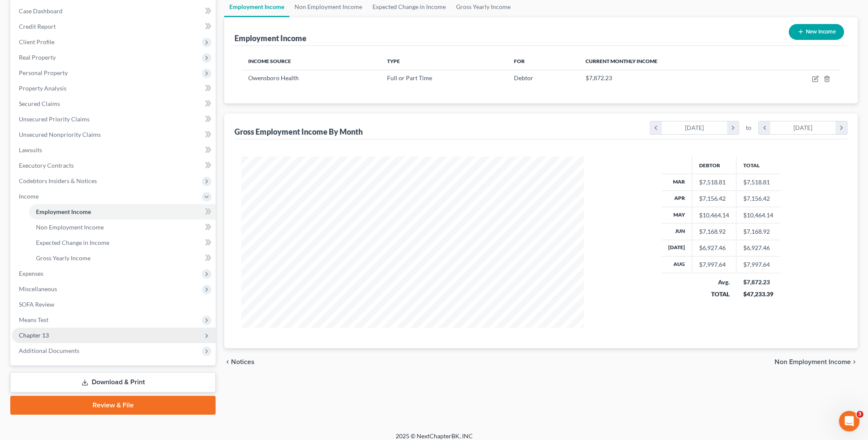 This screenshot has width=868, height=440. Describe the element at coordinates (122, 258) in the screenshot. I see `a: Gross Yearly Income` at that location.